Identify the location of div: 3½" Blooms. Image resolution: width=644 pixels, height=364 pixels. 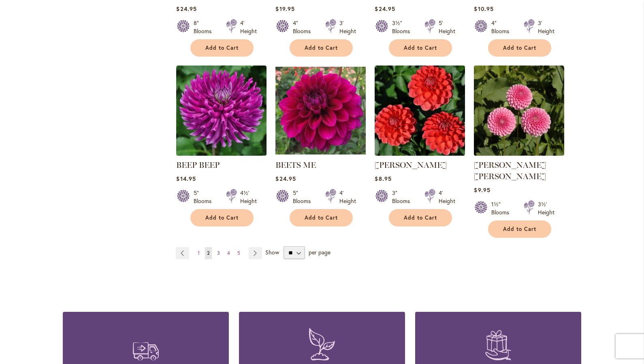
(403, 27).